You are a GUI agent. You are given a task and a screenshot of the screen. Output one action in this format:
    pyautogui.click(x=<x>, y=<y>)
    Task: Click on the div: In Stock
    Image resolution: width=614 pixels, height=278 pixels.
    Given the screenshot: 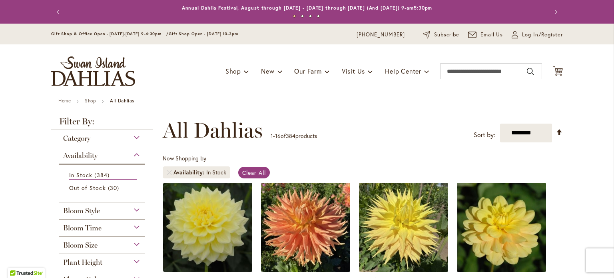 What is the action you would take?
    pyautogui.click(x=216, y=172)
    